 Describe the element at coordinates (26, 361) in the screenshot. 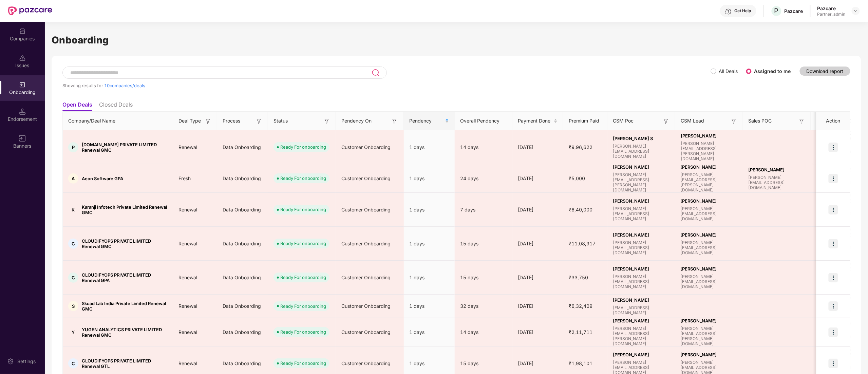

I see `div: Settings` at that location.